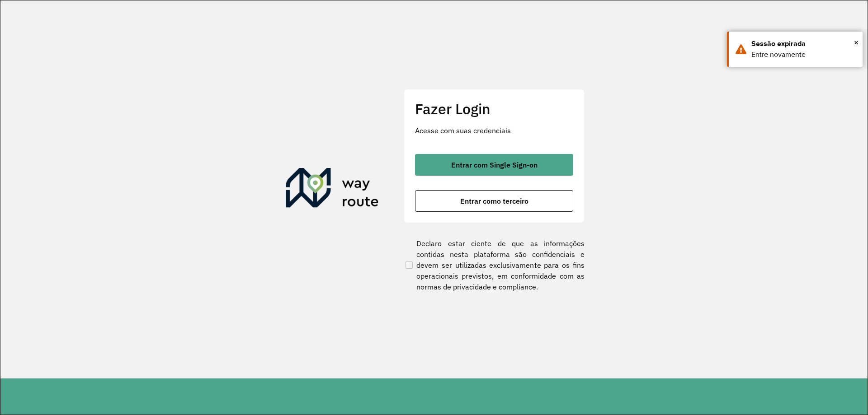 The width and height of the screenshot is (868, 415). I want to click on span: Entrar como terceiro, so click(494, 201).